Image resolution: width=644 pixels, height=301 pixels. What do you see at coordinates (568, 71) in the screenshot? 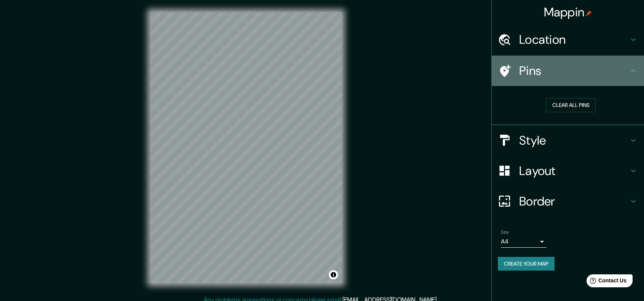
I see `div: Pins` at bounding box center [568, 71].